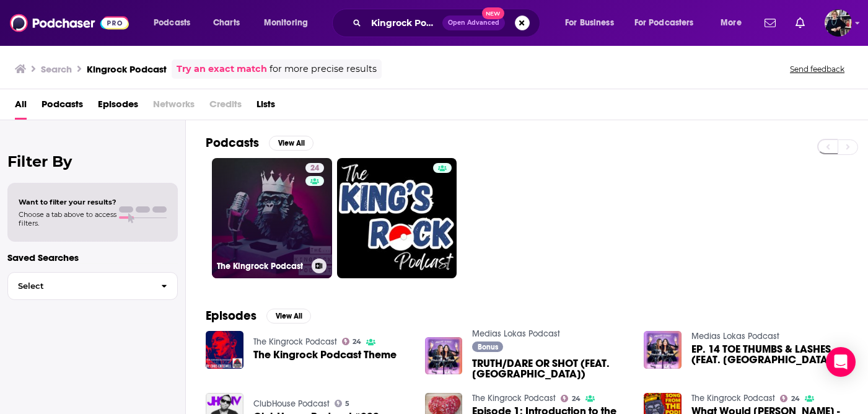 The width and height of the screenshot is (868, 414). Describe the element at coordinates (68, 202) in the screenshot. I see `span: Want to filter your results?` at that location.